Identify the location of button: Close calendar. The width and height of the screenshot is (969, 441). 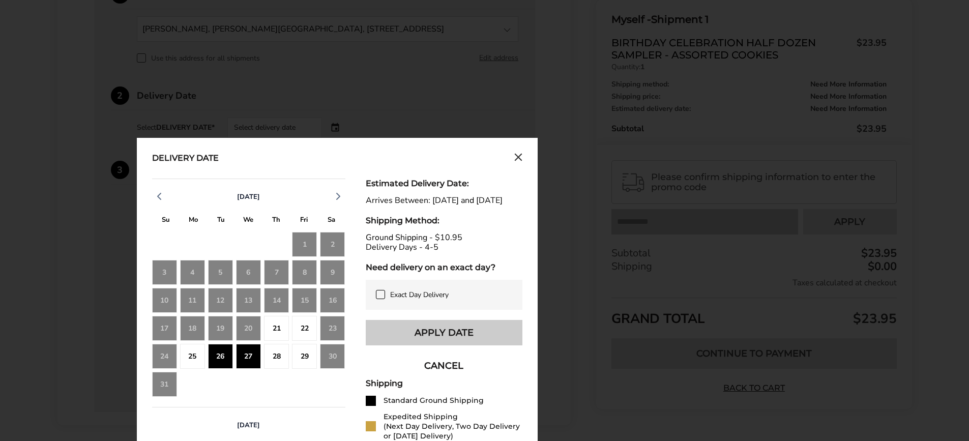
(519, 159).